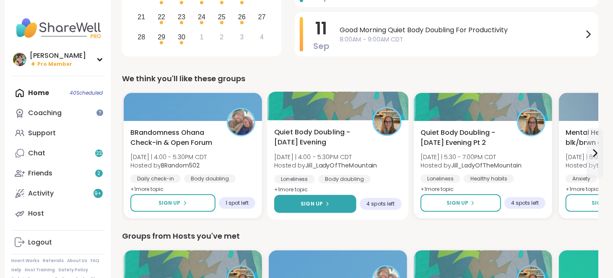 Image resolution: width=613 pixels, height=278 pixels. What do you see at coordinates (58, 214) in the screenshot?
I see `a: Host` at bounding box center [58, 214].